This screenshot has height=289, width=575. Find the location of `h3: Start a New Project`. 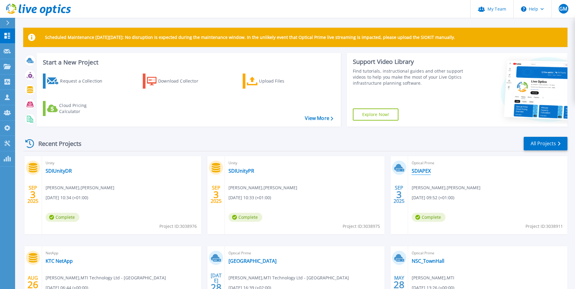

h3: Start a New Project is located at coordinates (188, 62).